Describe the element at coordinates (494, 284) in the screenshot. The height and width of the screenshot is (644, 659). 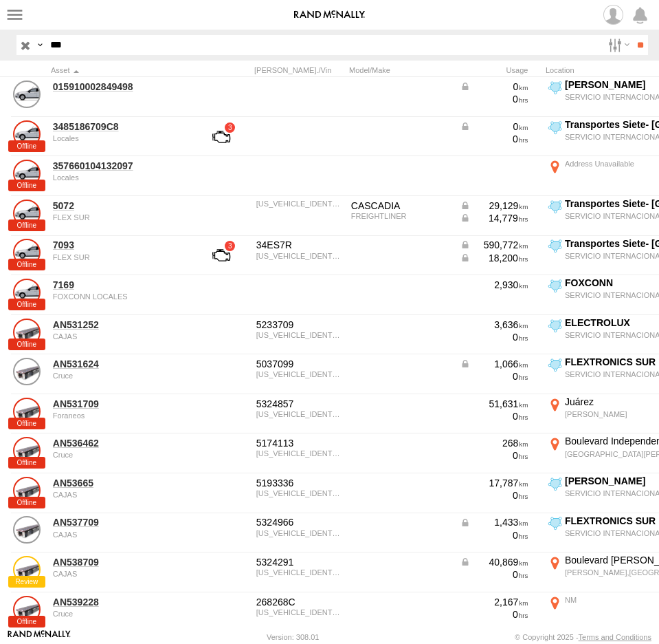
I see `div: 2,930` at that location.